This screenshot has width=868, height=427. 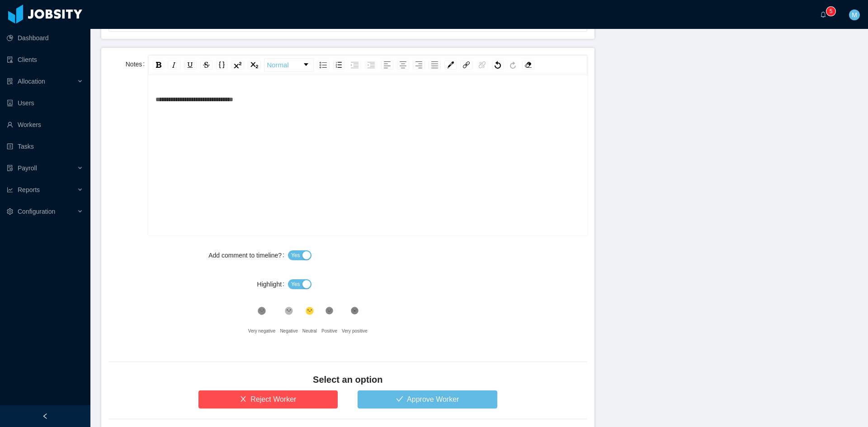 I want to click on a: icon: robotUsers, so click(x=45, y=103).